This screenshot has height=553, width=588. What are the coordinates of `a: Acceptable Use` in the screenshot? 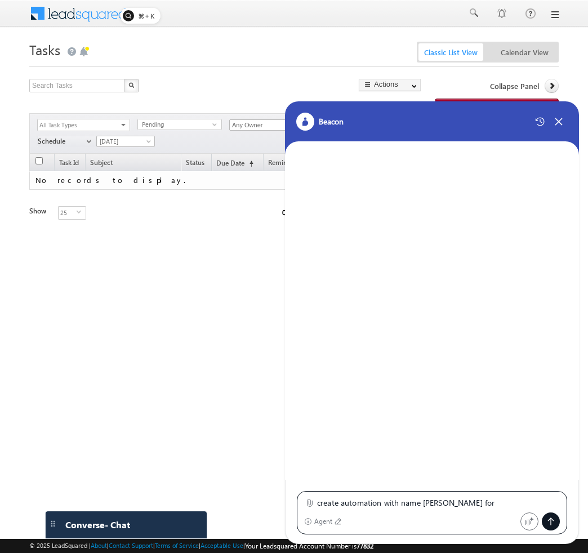 It's located at (222, 545).